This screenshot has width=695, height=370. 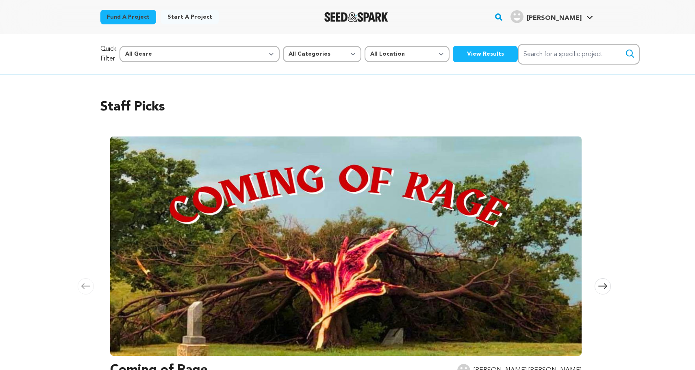 What do you see at coordinates (546, 17) in the screenshot?
I see `div: Hudson L.'s Profile` at bounding box center [546, 17].